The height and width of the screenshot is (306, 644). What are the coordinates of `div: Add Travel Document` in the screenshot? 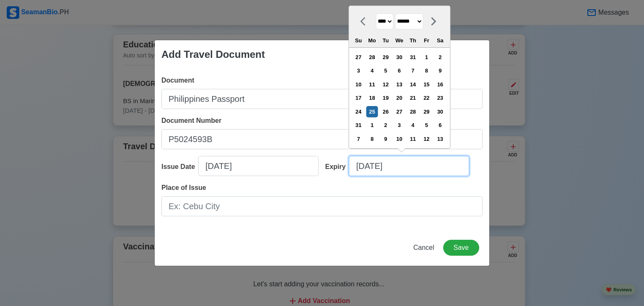 It's located at (213, 55).